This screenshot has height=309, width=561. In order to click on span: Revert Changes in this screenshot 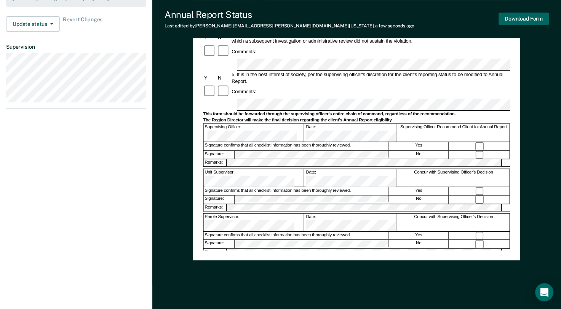, I will do `click(83, 24)`.